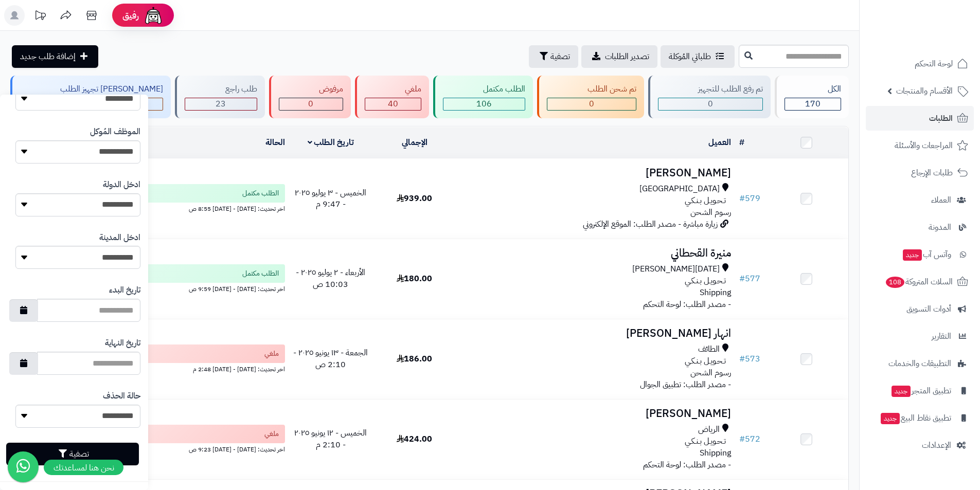 This screenshot has width=980, height=490. What do you see at coordinates (920, 255) in the screenshot?
I see `a: وآتس آبجديد` at bounding box center [920, 255].